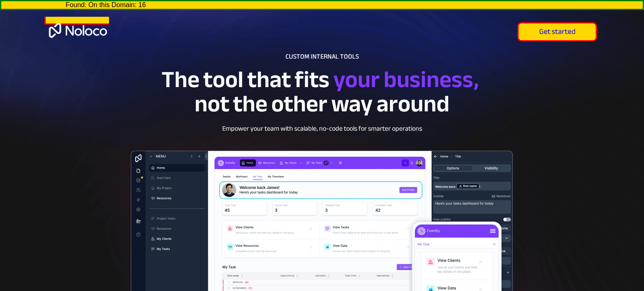 The image size is (644, 291). What do you see at coordinates (245, 80) in the screenshot?
I see `span: The tool that fits` at bounding box center [245, 80].